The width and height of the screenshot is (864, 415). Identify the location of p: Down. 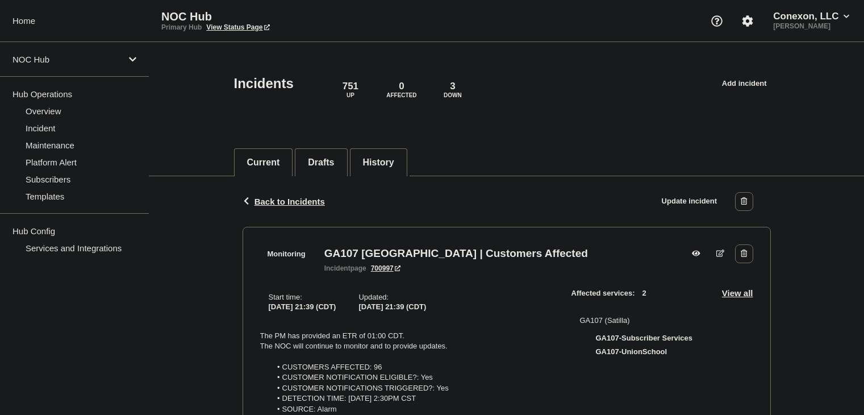
(453, 95).